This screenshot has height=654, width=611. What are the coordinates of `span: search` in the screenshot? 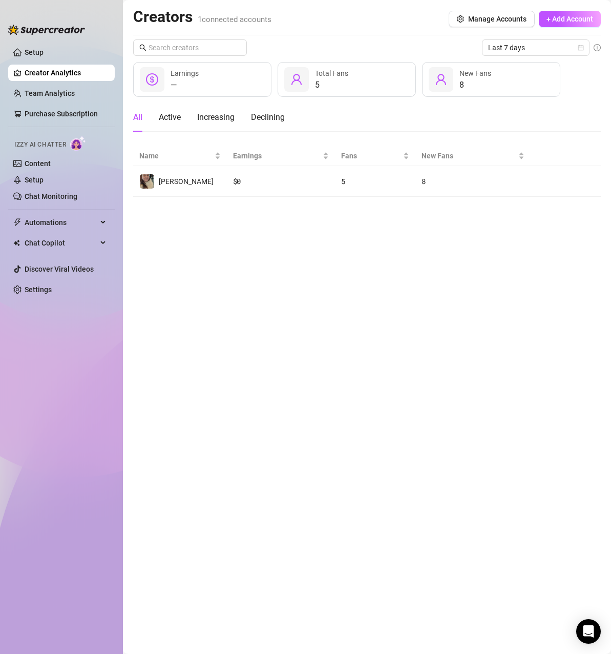 It's located at (143, 48).